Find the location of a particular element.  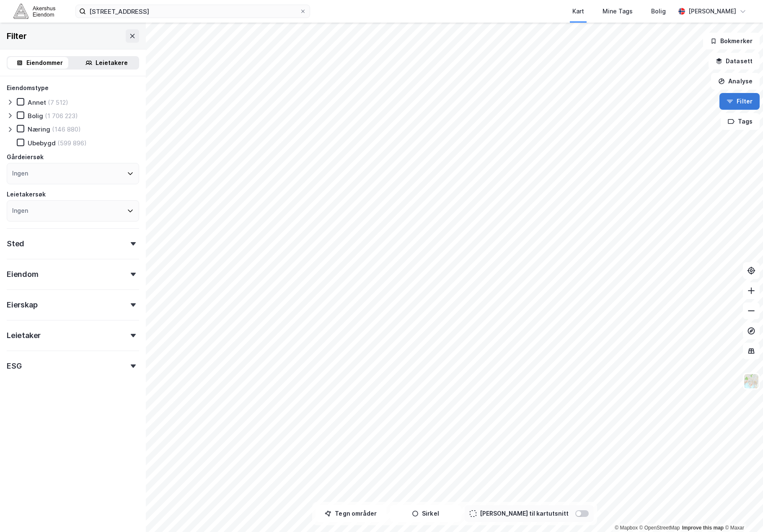

div: ESG is located at coordinates (14, 366).